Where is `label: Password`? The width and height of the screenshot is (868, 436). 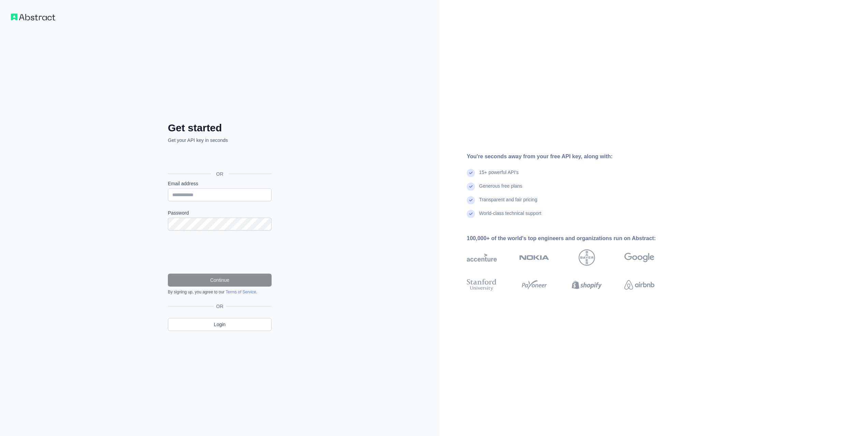 label: Password is located at coordinates (219, 213).